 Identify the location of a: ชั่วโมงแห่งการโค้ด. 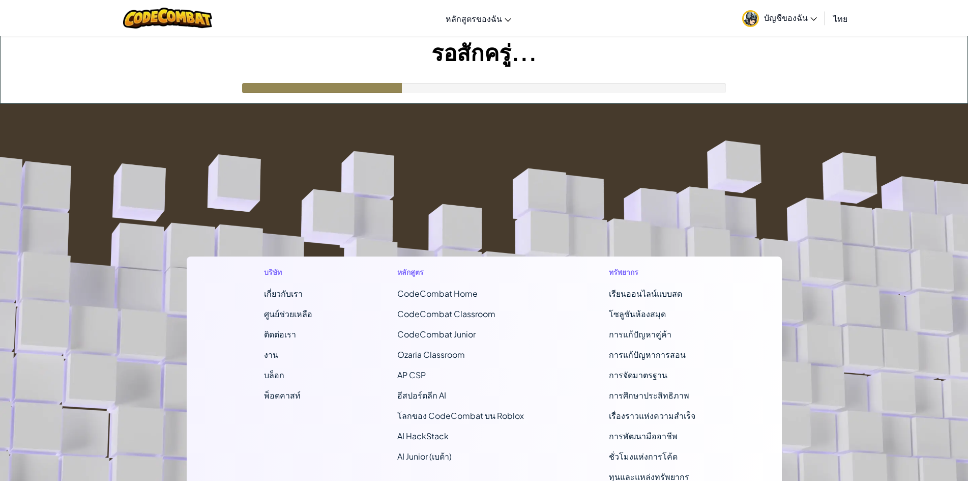
(643, 456).